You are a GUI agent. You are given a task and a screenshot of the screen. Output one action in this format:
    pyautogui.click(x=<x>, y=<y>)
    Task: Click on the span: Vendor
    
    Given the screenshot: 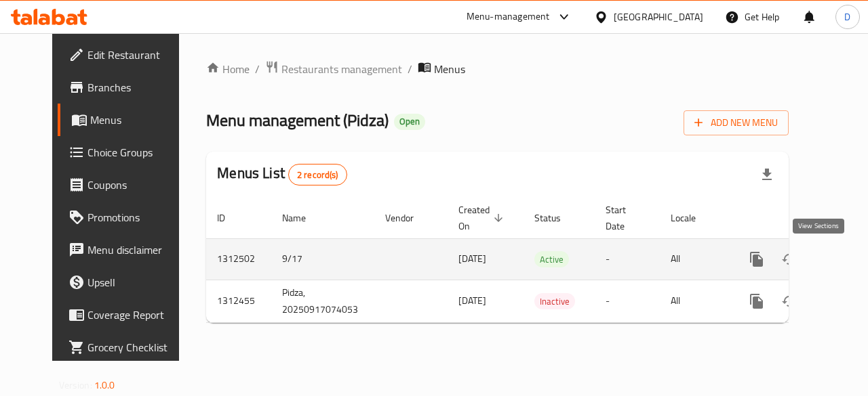 What is the action you would take?
    pyautogui.click(x=408, y=218)
    